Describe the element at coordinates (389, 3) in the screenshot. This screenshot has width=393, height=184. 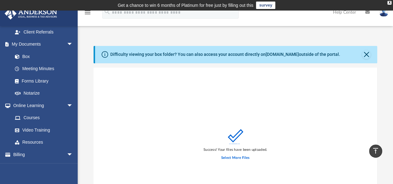
I see `div: close` at that location.